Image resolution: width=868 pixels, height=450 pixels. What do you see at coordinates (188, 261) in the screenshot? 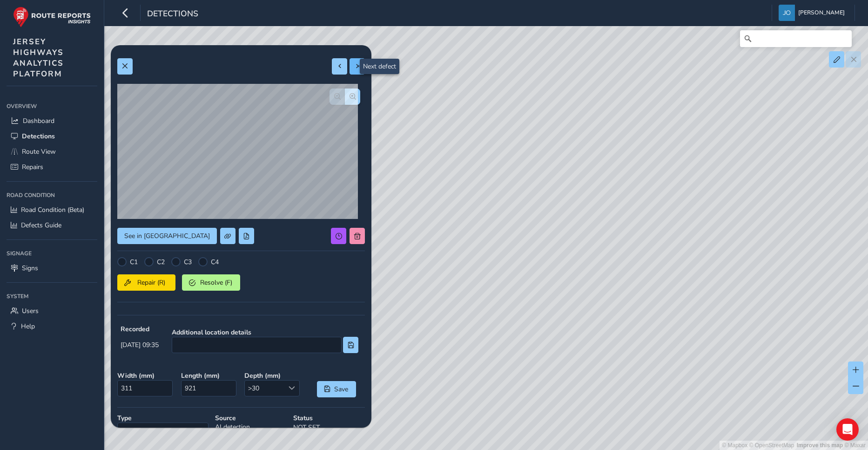
I see `label: C3` at bounding box center [188, 261].